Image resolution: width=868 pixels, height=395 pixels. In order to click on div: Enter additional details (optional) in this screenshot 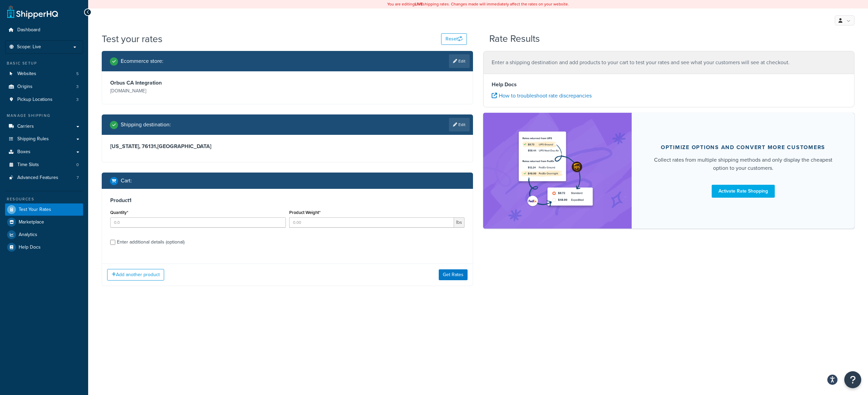, I will do `click(151, 242)`.